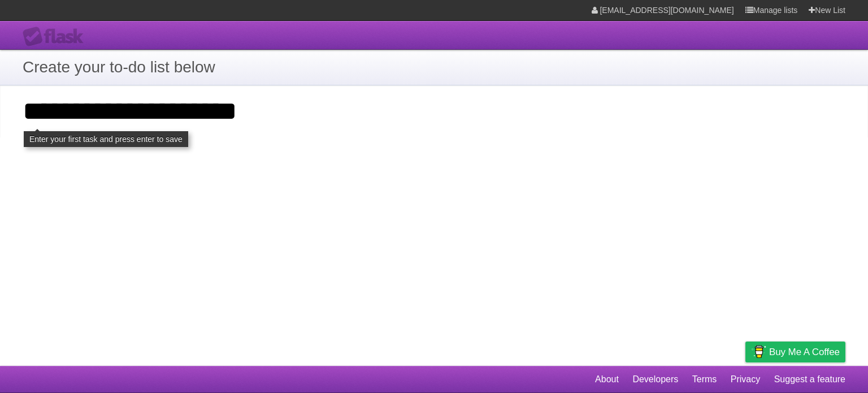 Image resolution: width=868 pixels, height=393 pixels. What do you see at coordinates (810, 380) in the screenshot?
I see `a: Suggest a feature` at bounding box center [810, 380].